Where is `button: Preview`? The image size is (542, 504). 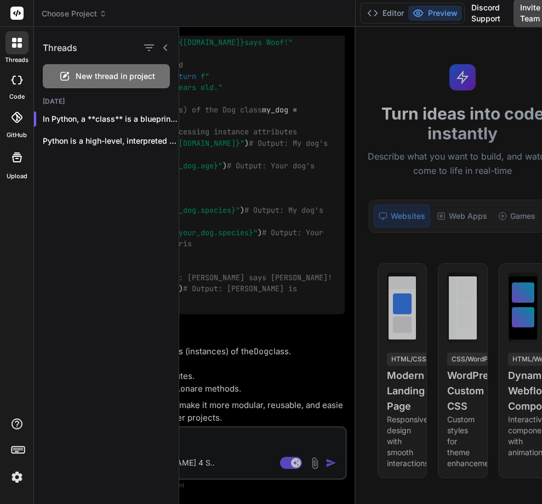 button: Preview is located at coordinates (435, 13).